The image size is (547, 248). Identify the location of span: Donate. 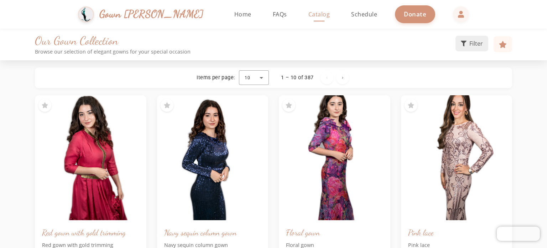
(415, 14).